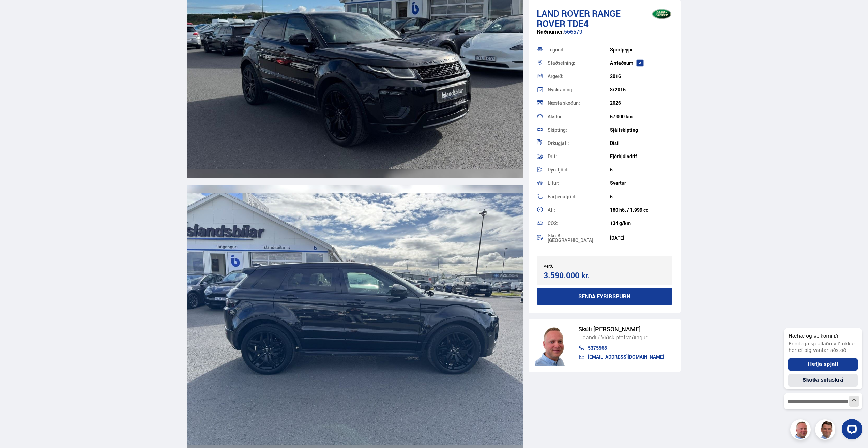 The image size is (868, 448). Describe the element at coordinates (579, 103) in the screenshot. I see `div: Næsta skoðun:` at that location.